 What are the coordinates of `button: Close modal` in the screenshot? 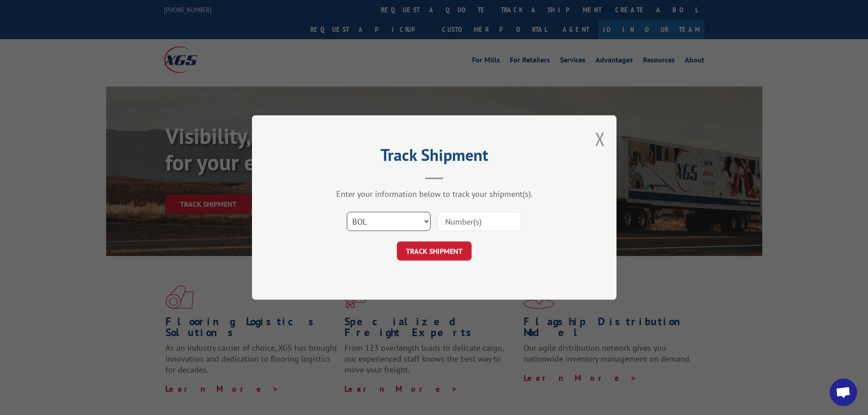 It's located at (600, 138).